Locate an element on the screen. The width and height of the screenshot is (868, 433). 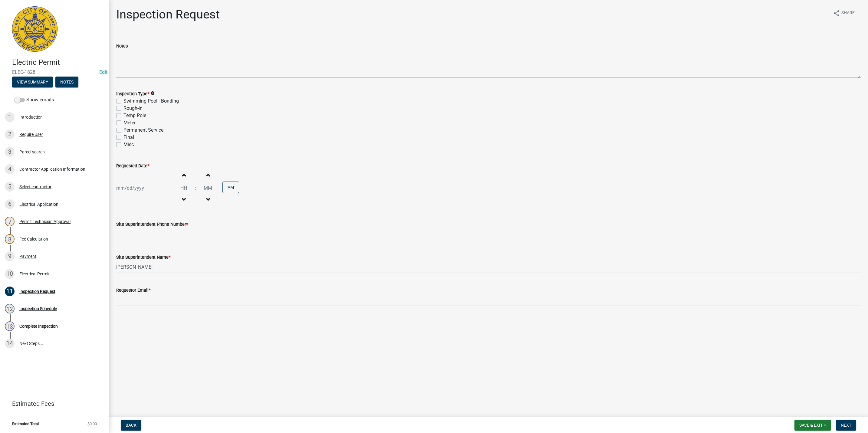
wm-modal-confirm: Edit Application Number is located at coordinates (103, 72).